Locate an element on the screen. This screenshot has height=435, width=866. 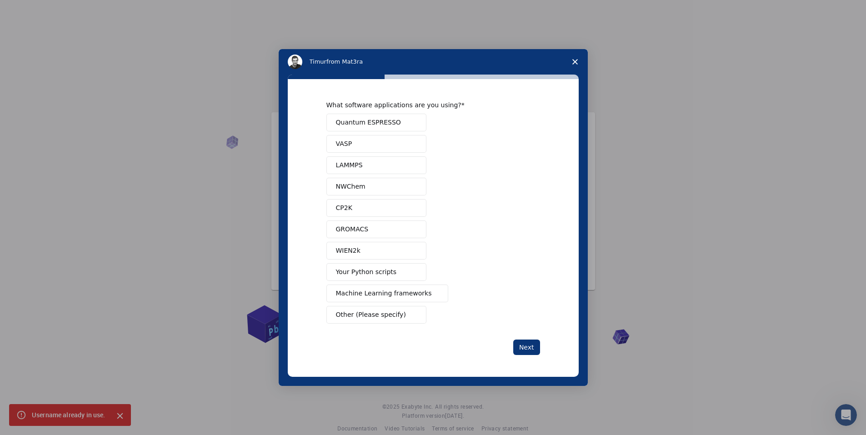
button: CP2K is located at coordinates (376, 208).